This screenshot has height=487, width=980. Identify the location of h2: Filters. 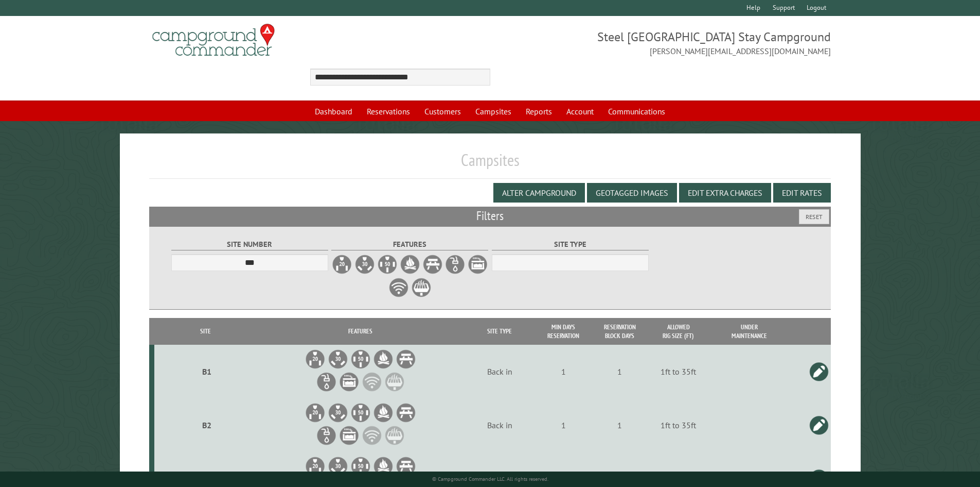
(490, 216).